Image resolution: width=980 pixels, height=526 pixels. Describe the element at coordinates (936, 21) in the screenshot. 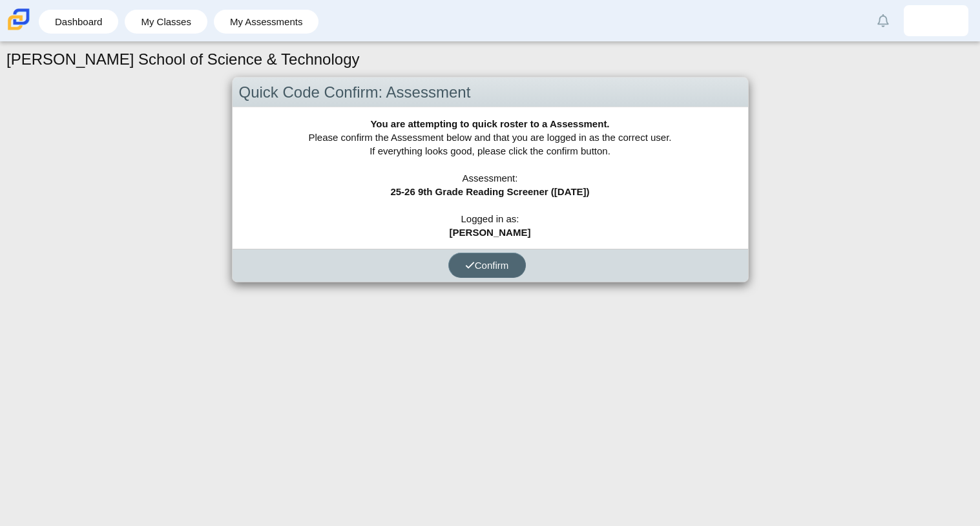

I see `img: samone.robertson.2wJZEt` at that location.